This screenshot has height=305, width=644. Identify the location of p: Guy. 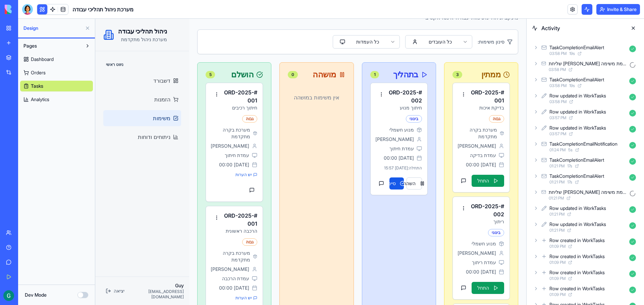
(60, 267).